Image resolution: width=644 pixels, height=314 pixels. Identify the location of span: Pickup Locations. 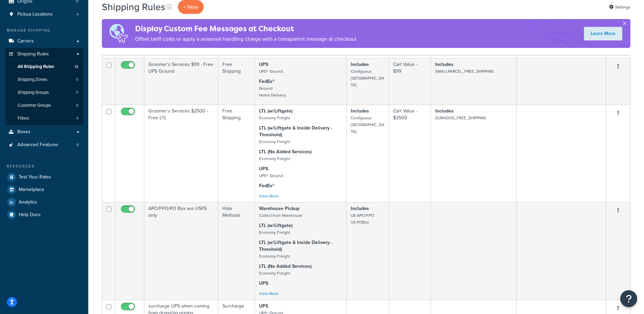
(35, 14).